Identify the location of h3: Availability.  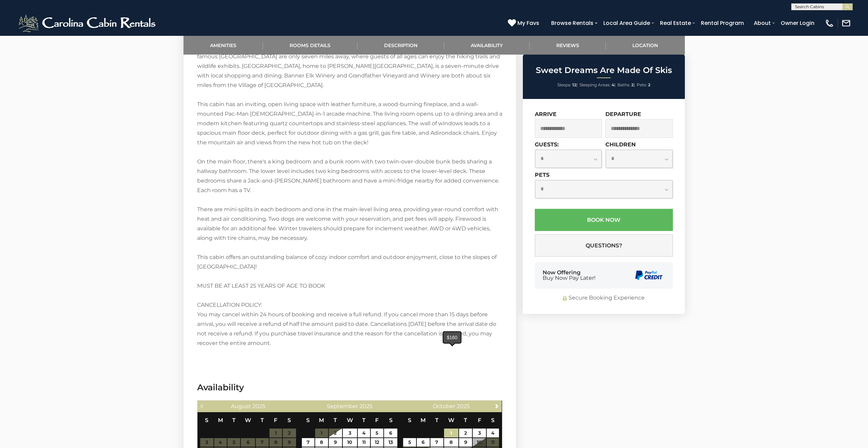
(349, 387).